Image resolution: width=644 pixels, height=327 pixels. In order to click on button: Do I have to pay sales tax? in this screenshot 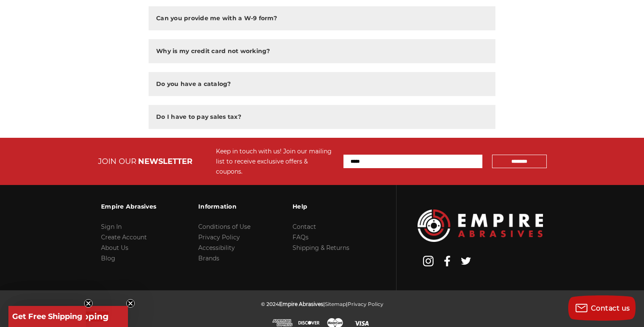, I will do `click(322, 117)`.